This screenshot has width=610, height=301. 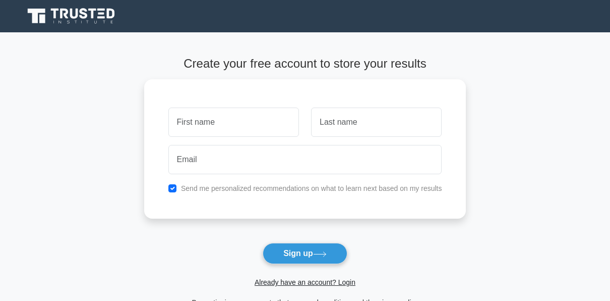 I want to click on label: Send me personalized recommendations on what to learn next based on my results, so click(x=312, y=188).